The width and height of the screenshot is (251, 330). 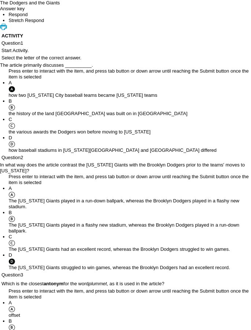 What do you see at coordinates (15, 50) in the screenshot?
I see `span: Start Activity.` at bounding box center [15, 50].